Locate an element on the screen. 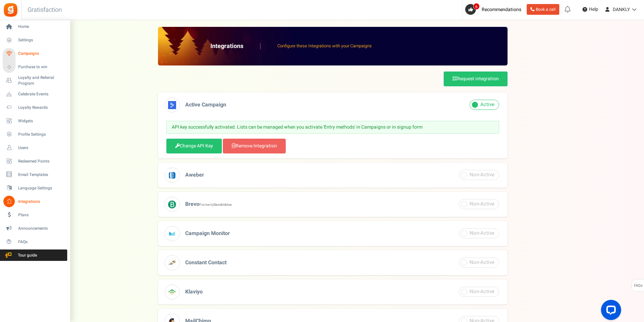  span: 6 is located at coordinates (476, 6).